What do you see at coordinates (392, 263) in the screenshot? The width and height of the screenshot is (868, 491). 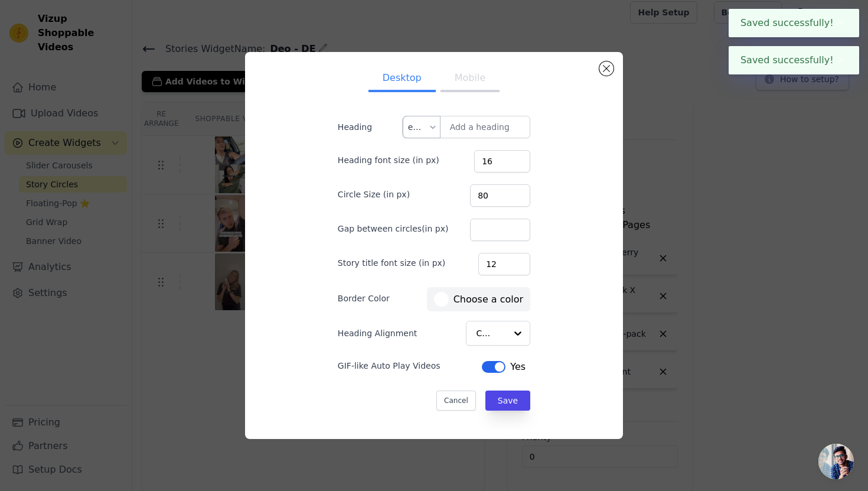 I see `label: Story title font size (in px)` at bounding box center [392, 263].